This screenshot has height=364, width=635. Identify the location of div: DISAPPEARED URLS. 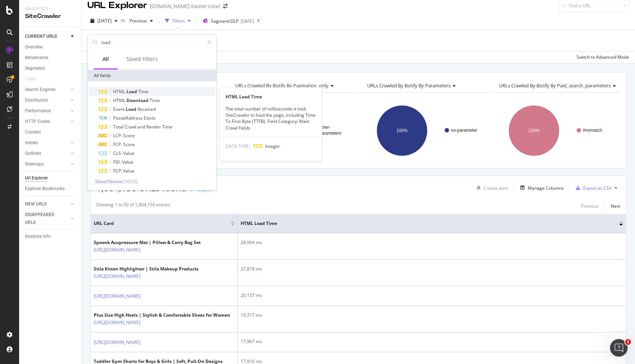
(44, 219).